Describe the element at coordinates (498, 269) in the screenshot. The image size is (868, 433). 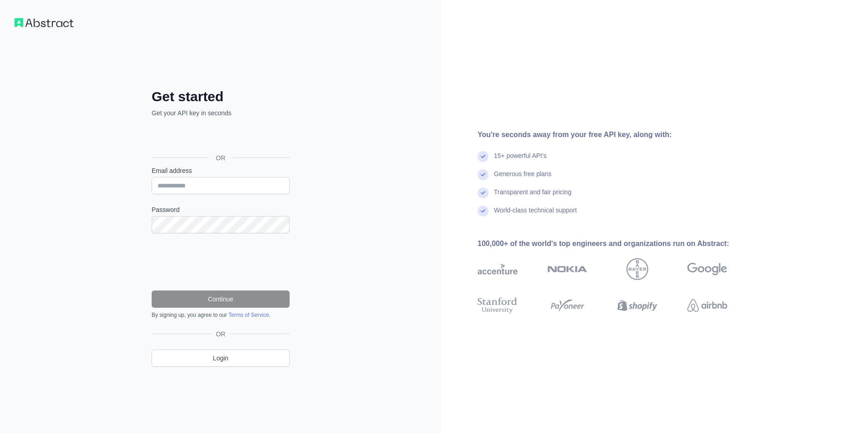
I see `img: accenture` at that location.